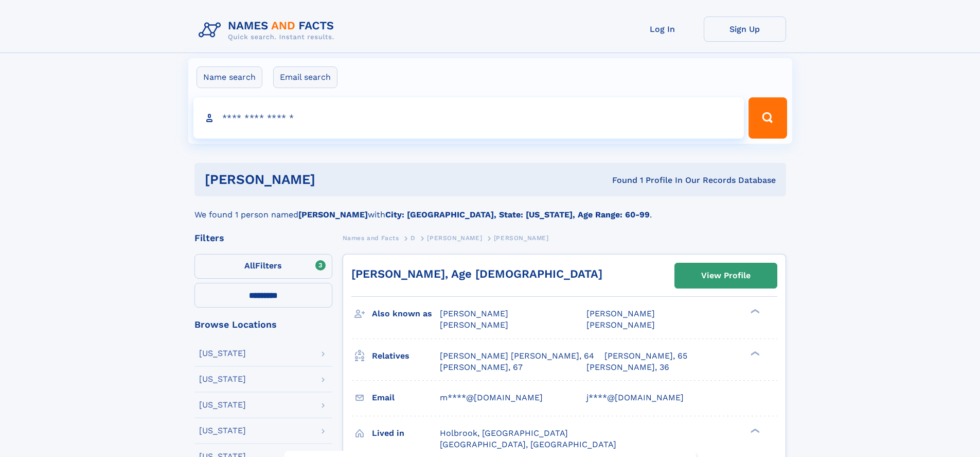 This screenshot has width=980, height=457. Describe the element at coordinates (406, 313) in the screenshot. I see `h3: Also known as` at that location.